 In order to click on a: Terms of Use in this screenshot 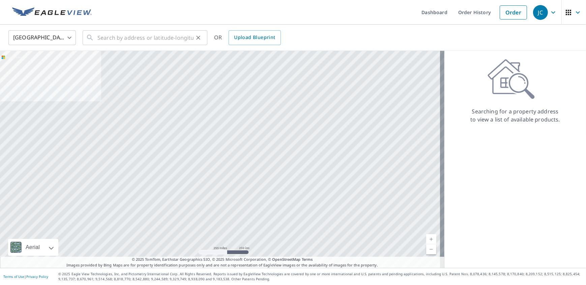, I will do `click(14, 277)`.